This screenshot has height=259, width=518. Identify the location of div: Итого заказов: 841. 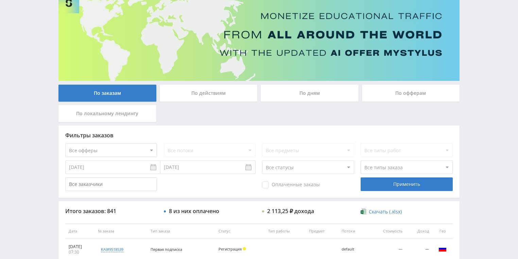
(111, 211).